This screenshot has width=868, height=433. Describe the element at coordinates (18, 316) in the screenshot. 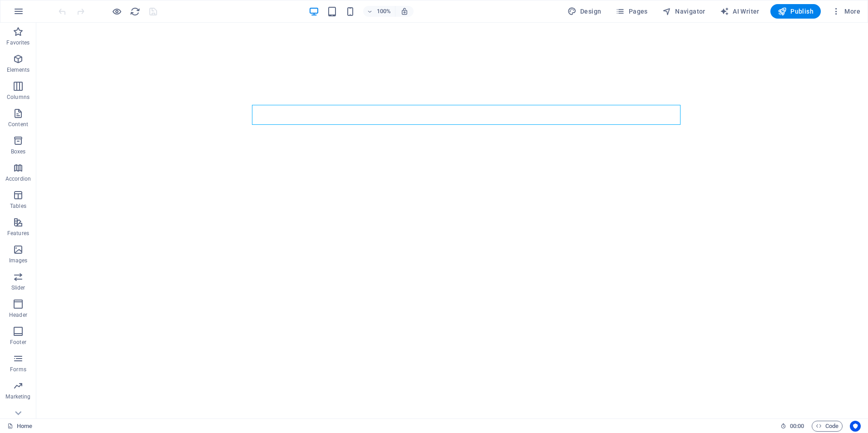

I see `p: Header` at that location.